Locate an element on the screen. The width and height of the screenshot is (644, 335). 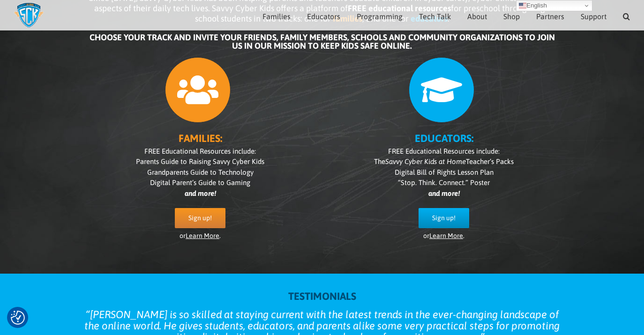
b: FAMILIES: is located at coordinates (200, 138).